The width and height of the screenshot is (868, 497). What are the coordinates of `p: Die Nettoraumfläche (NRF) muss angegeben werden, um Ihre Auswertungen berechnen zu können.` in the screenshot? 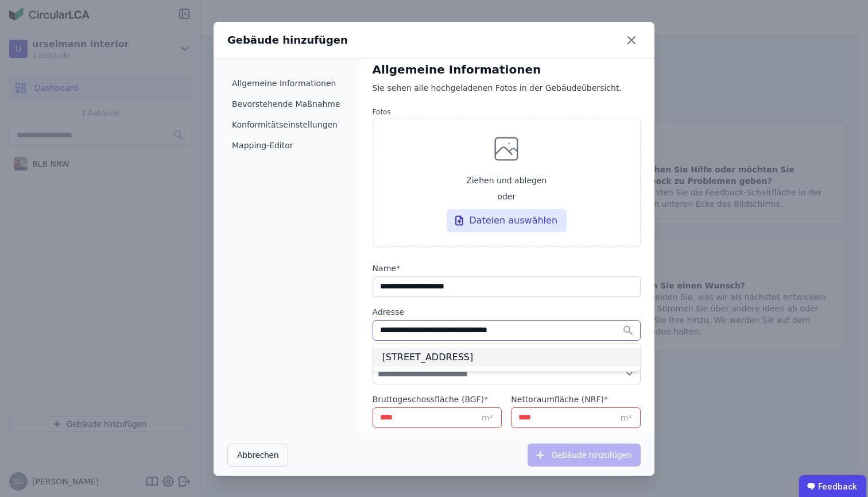 It's located at (576, 456).